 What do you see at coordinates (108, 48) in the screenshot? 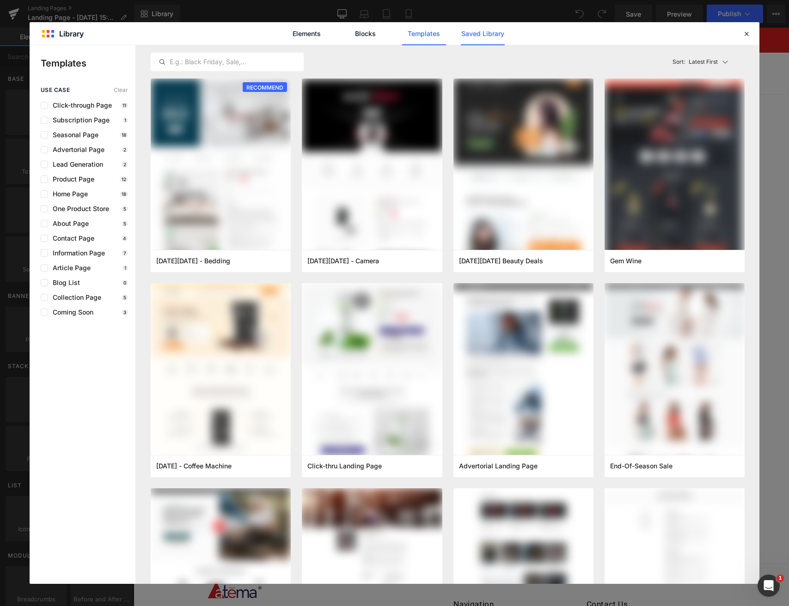
I see `img: Atema` at bounding box center [108, 48].